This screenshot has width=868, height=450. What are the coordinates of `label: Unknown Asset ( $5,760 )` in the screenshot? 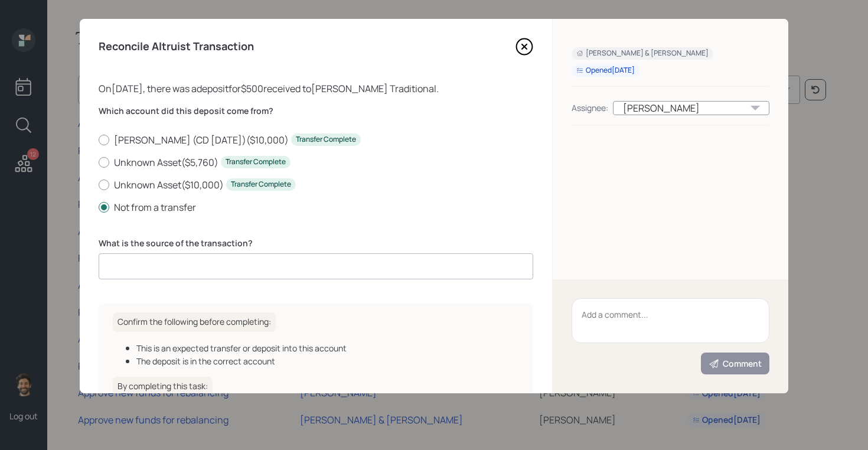 It's located at (316, 162).